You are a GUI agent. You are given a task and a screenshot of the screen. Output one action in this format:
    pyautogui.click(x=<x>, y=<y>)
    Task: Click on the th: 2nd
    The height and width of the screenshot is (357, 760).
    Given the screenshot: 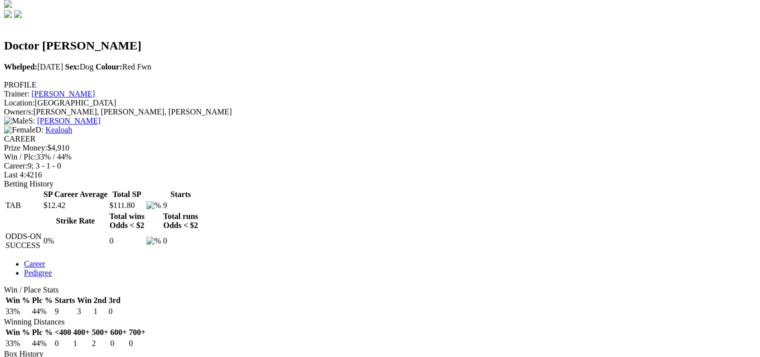 What is the action you would take?
    pyautogui.click(x=100, y=300)
    